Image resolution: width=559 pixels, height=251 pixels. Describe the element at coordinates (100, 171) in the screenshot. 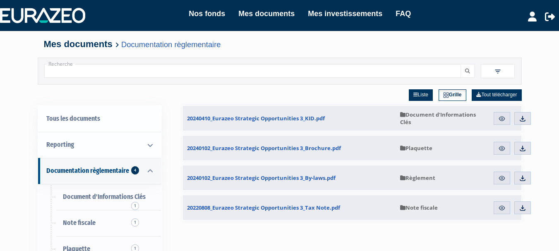

I see `a: Documentation règlementaire 4` at that location.